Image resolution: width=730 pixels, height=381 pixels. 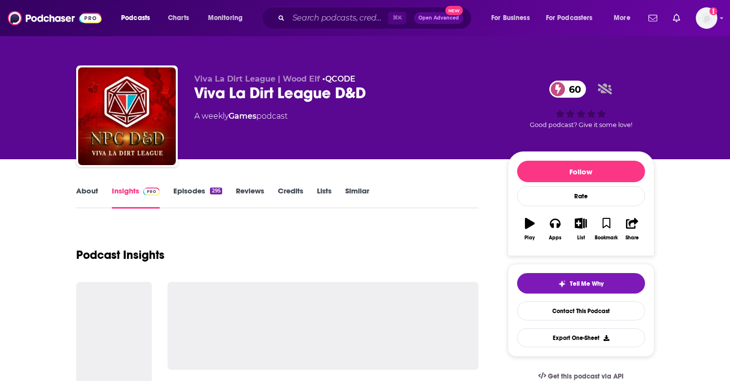 What do you see at coordinates (55, 18) in the screenshot?
I see `a: Podchaser - Follow, Share and Rate Podcasts` at bounding box center [55, 18].